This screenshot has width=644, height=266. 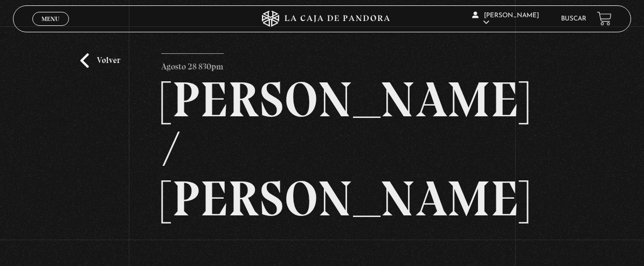 I want to click on a: Volver, so click(x=100, y=60).